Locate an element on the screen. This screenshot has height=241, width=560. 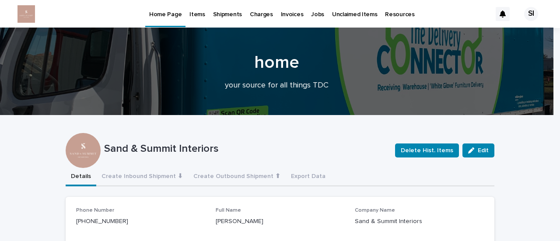
span: Delete Hist. Items is located at coordinates (427, 151).